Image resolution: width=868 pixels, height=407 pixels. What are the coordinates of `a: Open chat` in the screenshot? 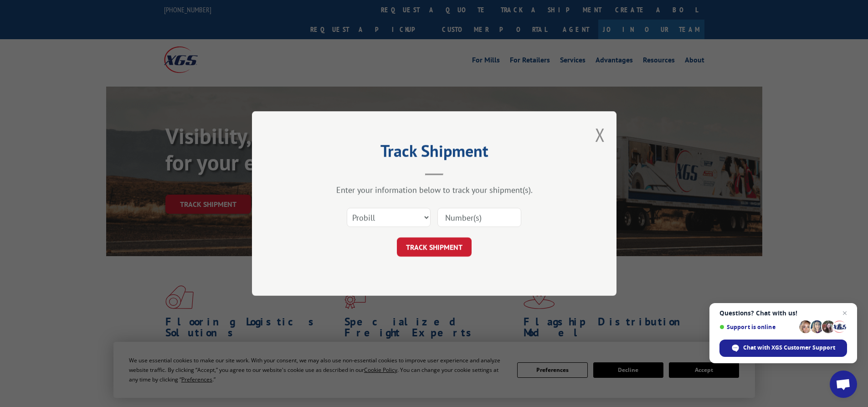 It's located at (843, 384).